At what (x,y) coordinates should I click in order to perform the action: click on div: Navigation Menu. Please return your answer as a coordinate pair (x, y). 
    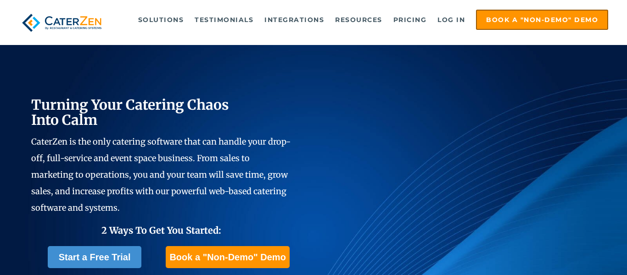
    Looking at the image, I should click on (364, 20).